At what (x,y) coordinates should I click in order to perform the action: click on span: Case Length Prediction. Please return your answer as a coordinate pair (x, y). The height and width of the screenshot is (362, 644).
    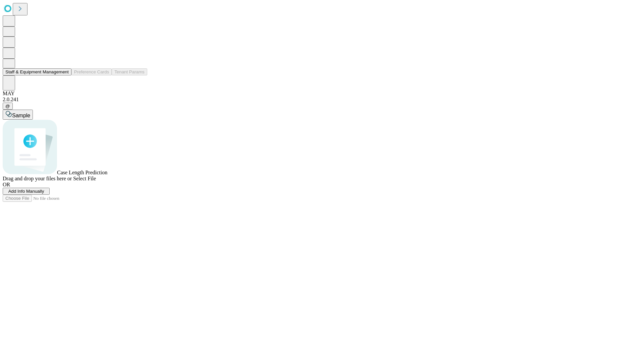
    Looking at the image, I should click on (82, 172).